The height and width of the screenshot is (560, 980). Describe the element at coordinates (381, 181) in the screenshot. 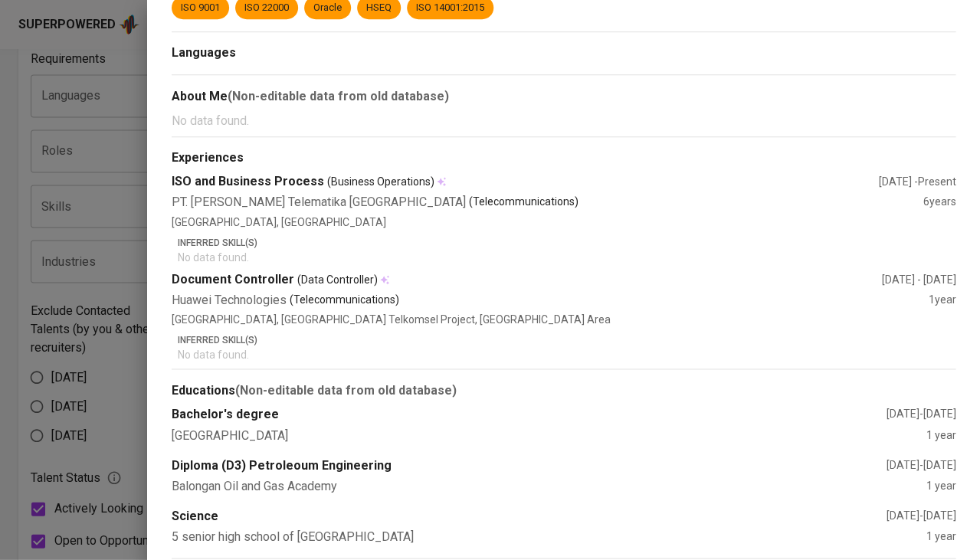

I see `span: (Business Operations)` at that location.